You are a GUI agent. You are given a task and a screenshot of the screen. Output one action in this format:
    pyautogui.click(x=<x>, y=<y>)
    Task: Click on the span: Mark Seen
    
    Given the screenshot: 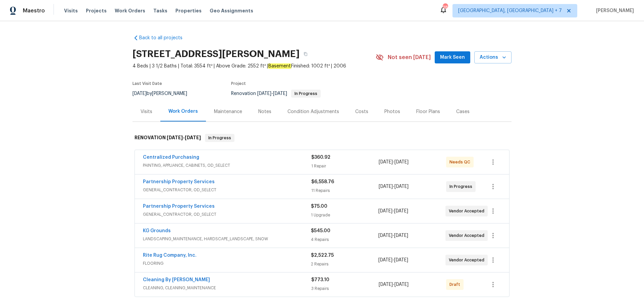 What is the action you would take?
    pyautogui.click(x=453, y=57)
    